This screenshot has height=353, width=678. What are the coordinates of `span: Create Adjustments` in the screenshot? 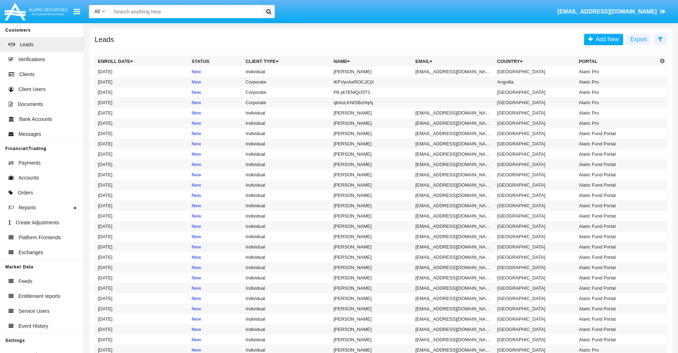 It's located at (37, 223).